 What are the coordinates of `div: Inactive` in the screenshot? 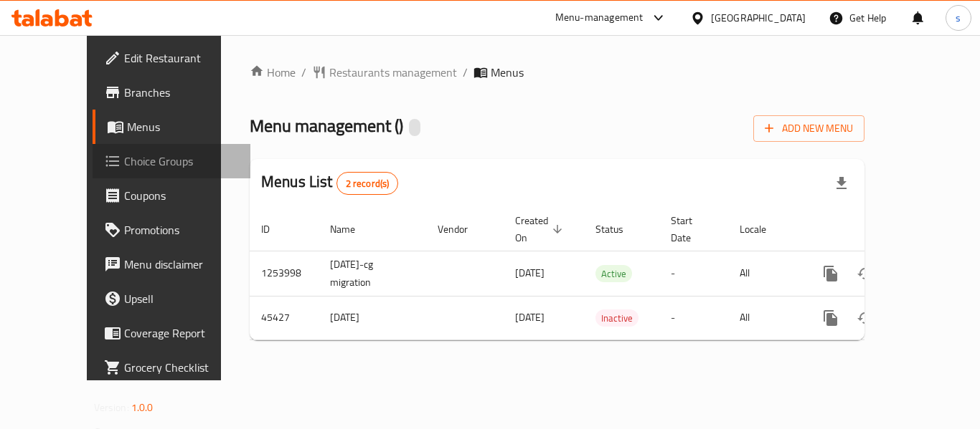 It's located at (617, 318).